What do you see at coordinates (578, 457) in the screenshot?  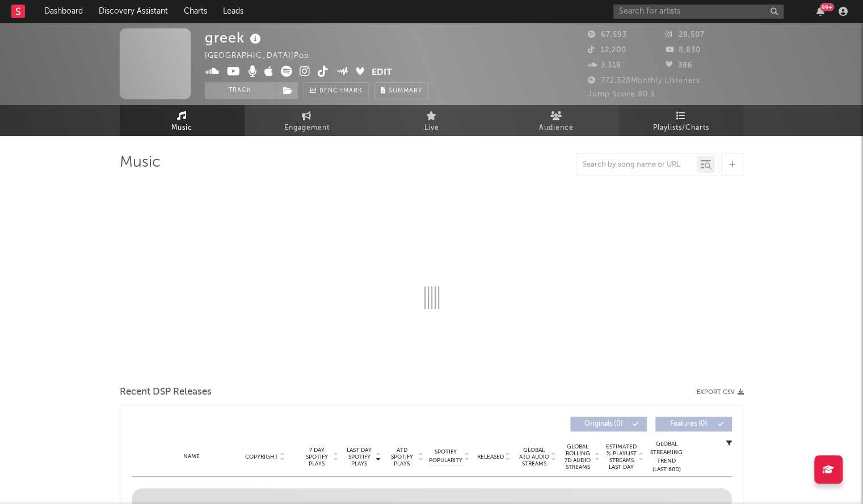 I see `span: Global Rolling 7D Audio Streams` at bounding box center [578, 457].